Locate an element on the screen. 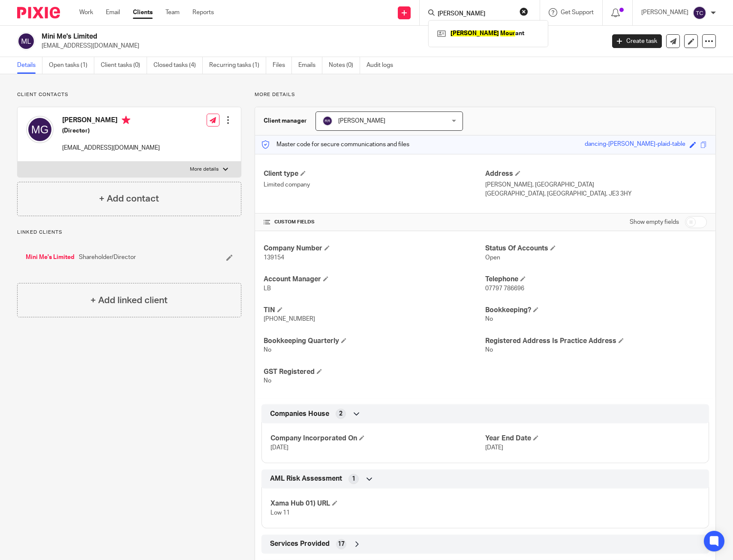  h4: CUSTOM FIELDS is located at coordinates (374, 222).